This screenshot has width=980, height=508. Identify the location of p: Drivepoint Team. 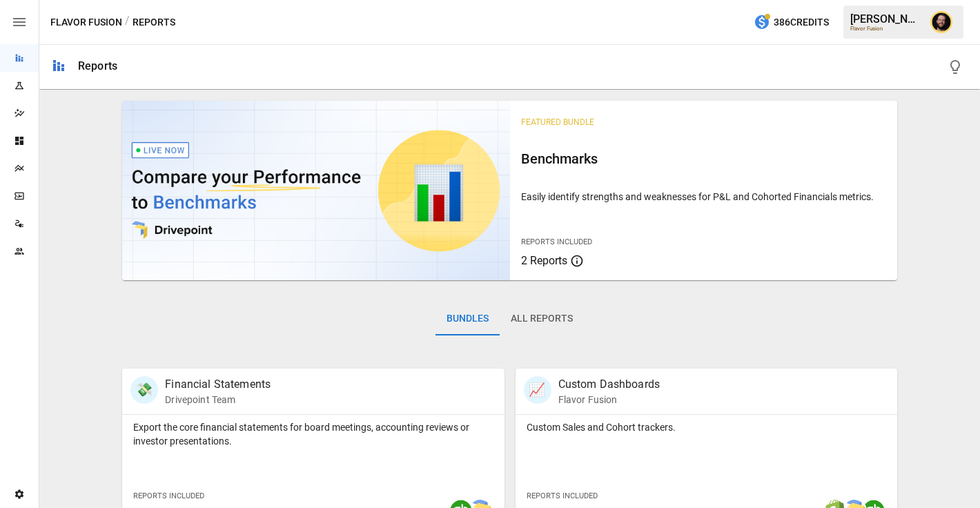
(217, 399).